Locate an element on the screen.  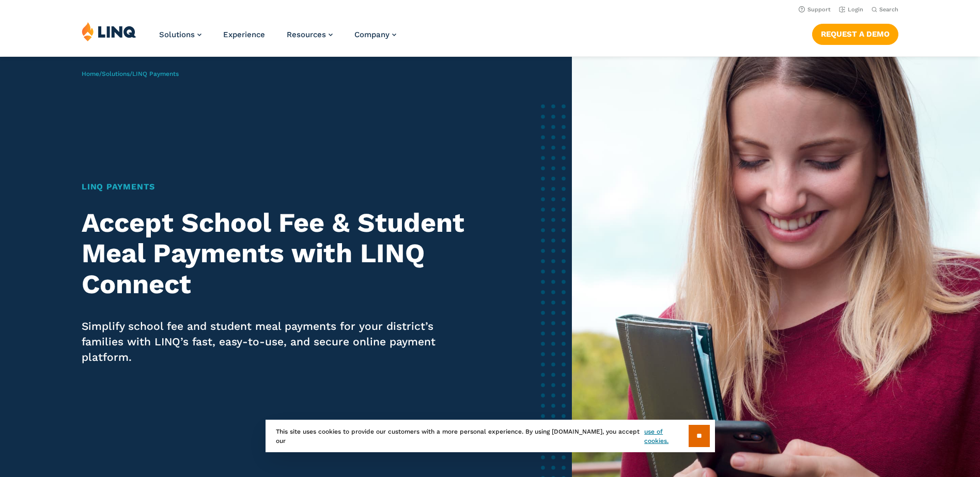
button: Open Search Bar is located at coordinates (885, 9).